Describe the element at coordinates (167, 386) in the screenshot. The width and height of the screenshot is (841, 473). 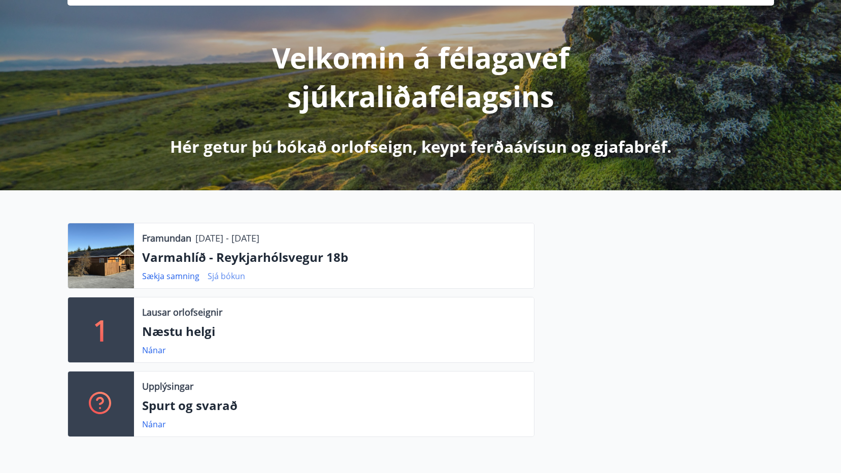
I see `p: Upplýsingar` at that location.